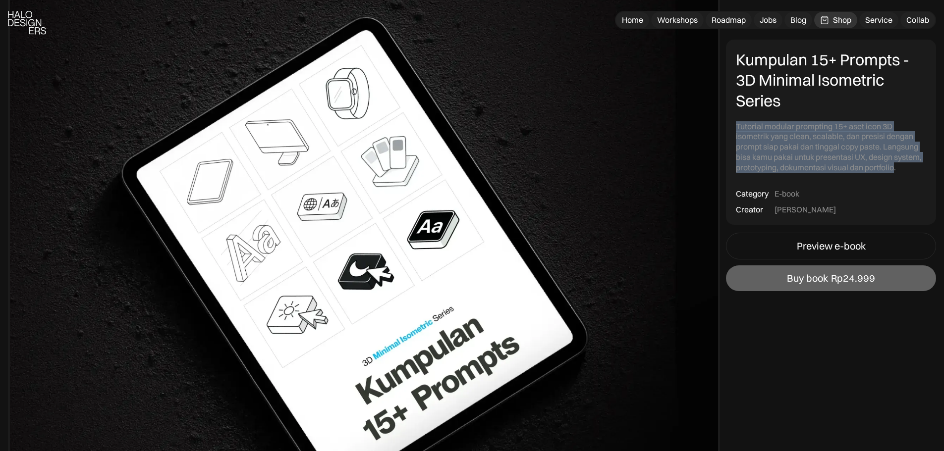 The image size is (944, 451). I want to click on a: Jobs, so click(768, 20).